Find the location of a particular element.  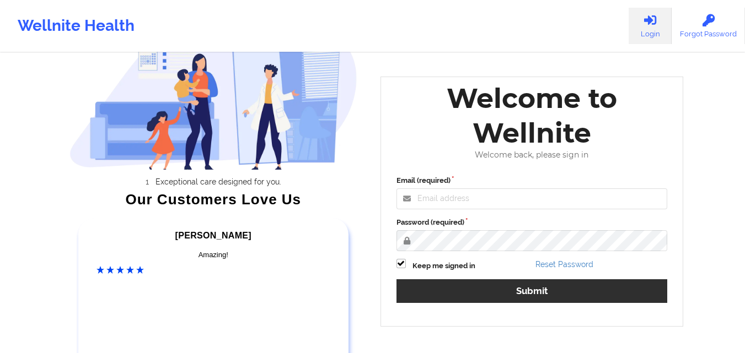

a: Login is located at coordinates (650, 26).